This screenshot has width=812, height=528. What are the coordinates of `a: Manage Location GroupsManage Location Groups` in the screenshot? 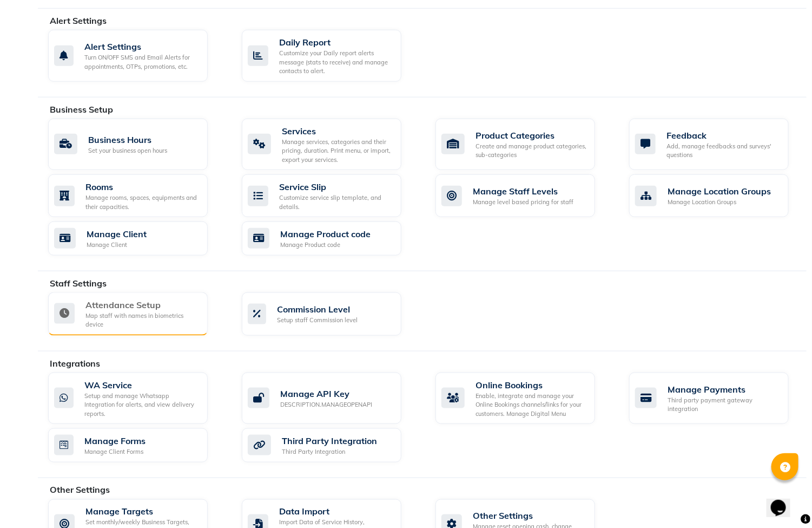 It's located at (718, 196).